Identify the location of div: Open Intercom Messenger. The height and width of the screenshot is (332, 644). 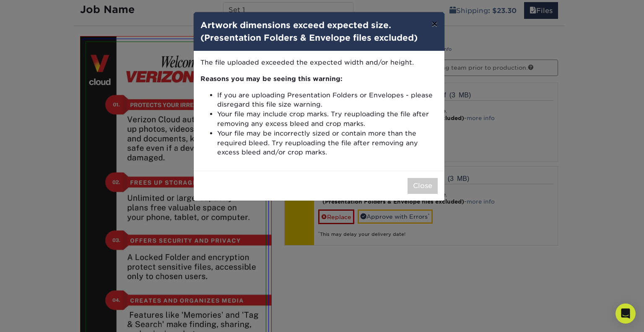
(626, 313).